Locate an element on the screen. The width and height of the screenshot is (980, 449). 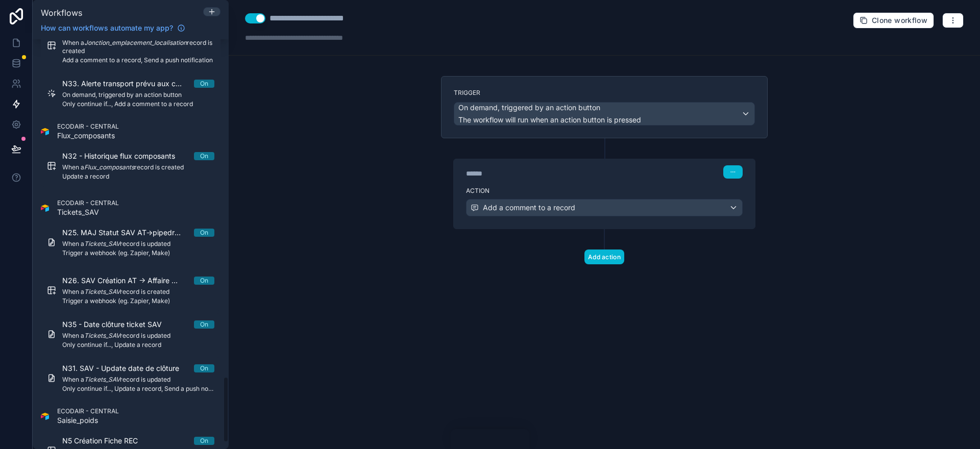
span: N26. SAV Création AT -> Affaire Pipedrive is located at coordinates (128, 281).